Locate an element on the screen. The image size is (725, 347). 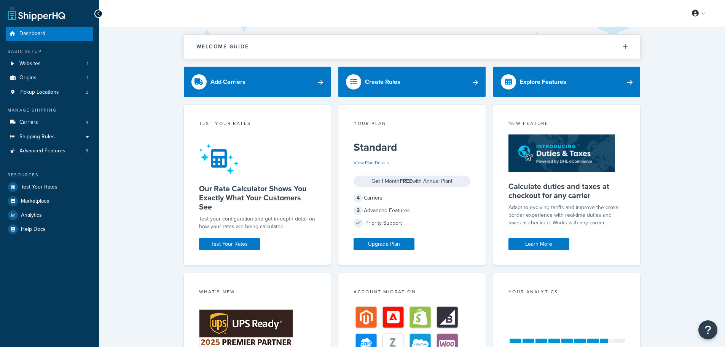
li: Advanced Features is located at coordinates (50, 151).